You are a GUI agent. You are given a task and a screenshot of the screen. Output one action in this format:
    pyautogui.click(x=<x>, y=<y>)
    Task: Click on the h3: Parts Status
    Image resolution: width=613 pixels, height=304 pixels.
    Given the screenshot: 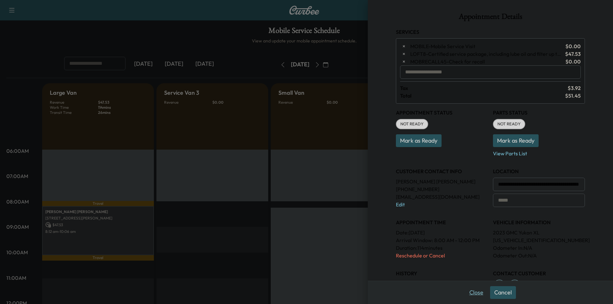 What is the action you would take?
    pyautogui.click(x=539, y=113)
    